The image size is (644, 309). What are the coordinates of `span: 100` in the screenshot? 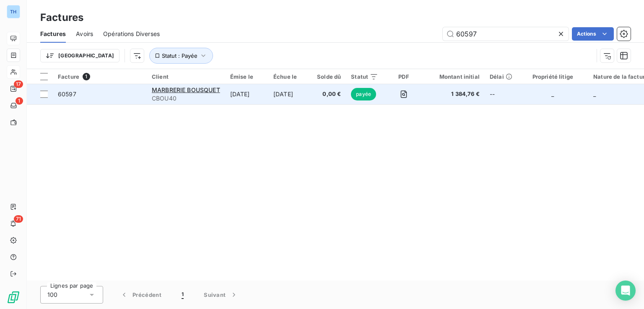 It's located at (52, 295).